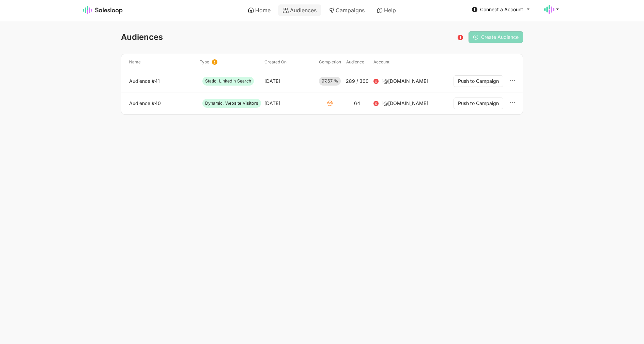 The height and width of the screenshot is (344, 644). Describe the element at coordinates (346, 10) in the screenshot. I see `a: Campaigns` at that location.